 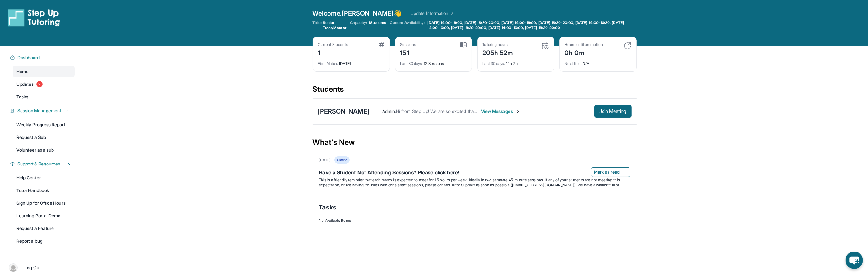 I want to click on span: Support & Resources, so click(x=39, y=164).